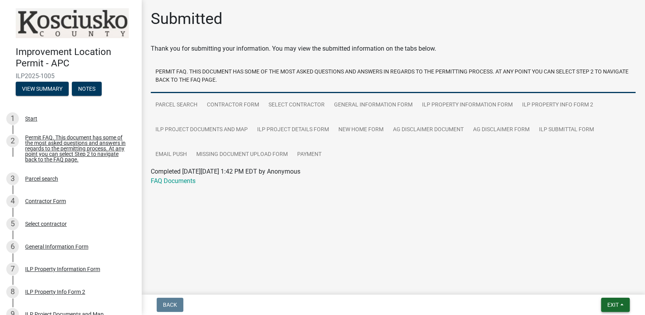 This screenshot has width=645, height=315. What do you see at coordinates (87, 89) in the screenshot?
I see `button: Notes` at bounding box center [87, 89].